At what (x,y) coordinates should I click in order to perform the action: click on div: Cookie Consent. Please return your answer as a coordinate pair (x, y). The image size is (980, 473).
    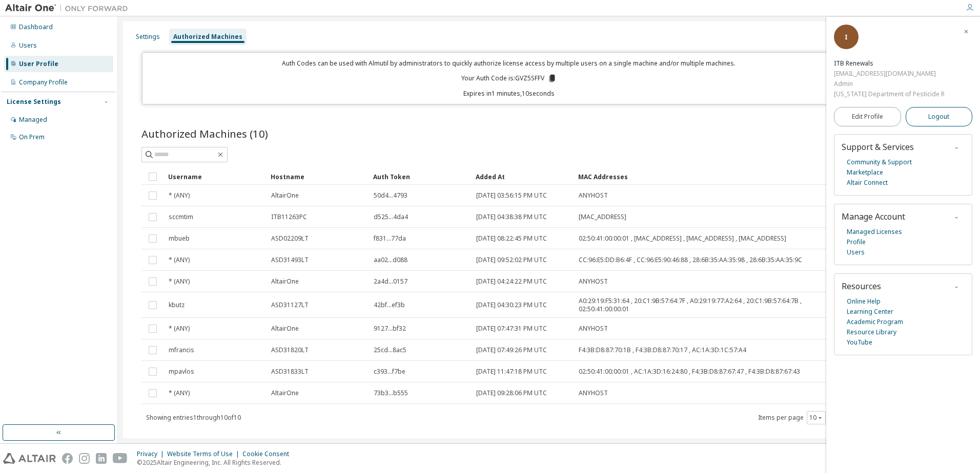
    Looking at the image, I should click on (269, 454).